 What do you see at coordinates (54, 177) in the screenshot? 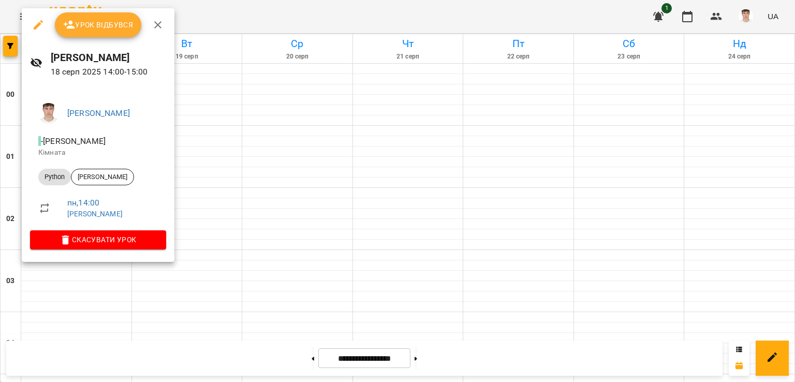
I see `span: Python` at bounding box center [54, 177].